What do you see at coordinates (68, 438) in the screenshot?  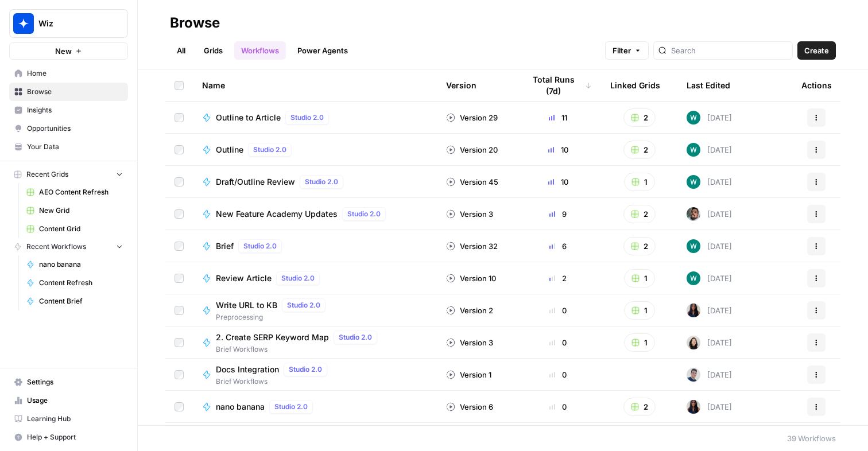 I see `button: Help + Support` at bounding box center [68, 438].